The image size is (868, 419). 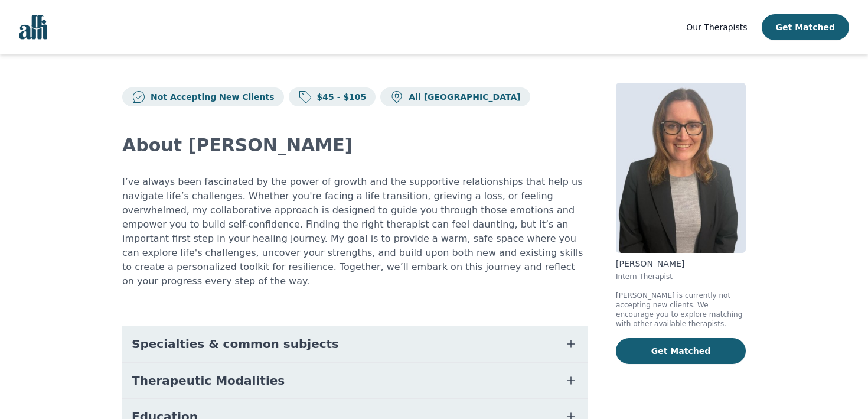 What do you see at coordinates (355, 380) in the screenshot?
I see `button: Therapeutic Modalities` at bounding box center [355, 380].